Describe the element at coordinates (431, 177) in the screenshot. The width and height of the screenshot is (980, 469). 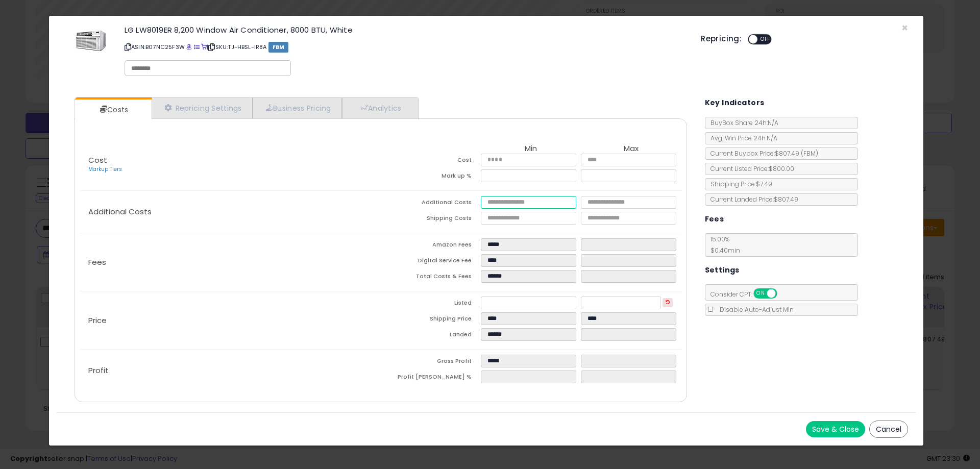
I see `td: Mark up %` at that location.